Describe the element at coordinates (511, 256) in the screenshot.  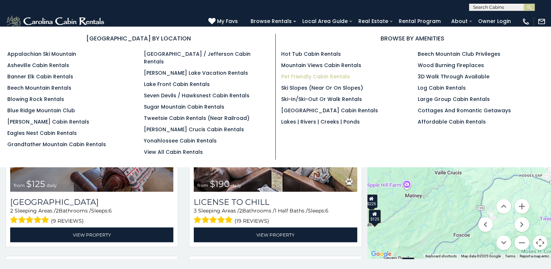
I see `a: Terms (opens in new tab)` at that location.